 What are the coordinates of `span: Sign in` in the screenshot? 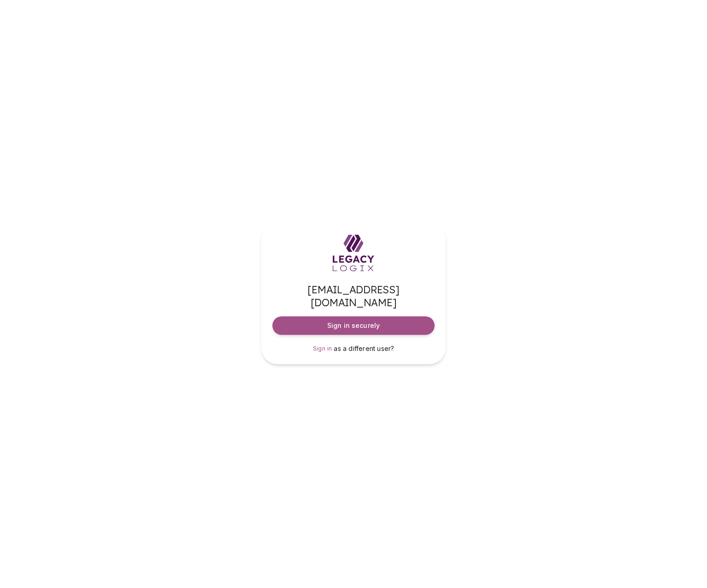 It's located at (323, 348).